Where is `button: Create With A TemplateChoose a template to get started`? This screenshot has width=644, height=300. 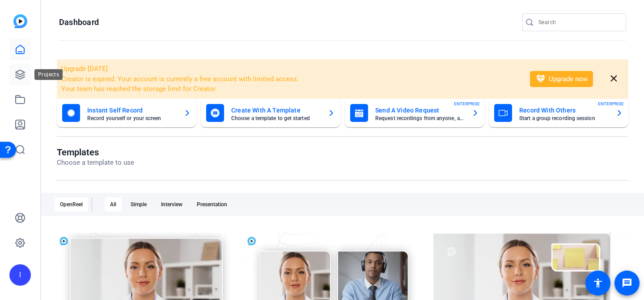
button: Create With A TemplateChoose a template to get started is located at coordinates (270, 113).